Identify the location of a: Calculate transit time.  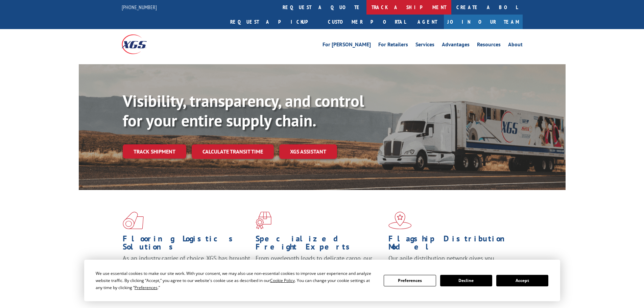
(233, 151).